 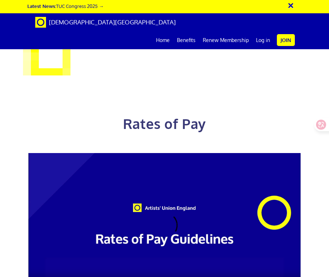 What do you see at coordinates (186, 40) in the screenshot?
I see `a: Benefits` at bounding box center [186, 40].